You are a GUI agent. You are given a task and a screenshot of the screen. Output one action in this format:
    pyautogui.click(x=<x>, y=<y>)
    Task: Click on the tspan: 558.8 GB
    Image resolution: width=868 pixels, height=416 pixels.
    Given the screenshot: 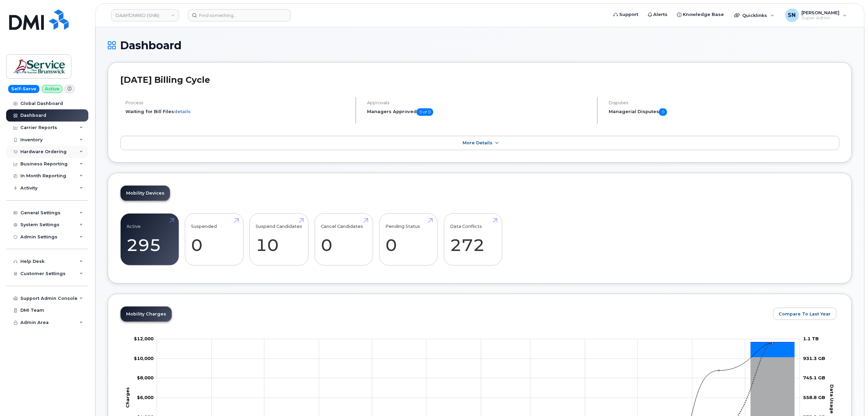 What is the action you would take?
    pyautogui.click(x=814, y=397)
    